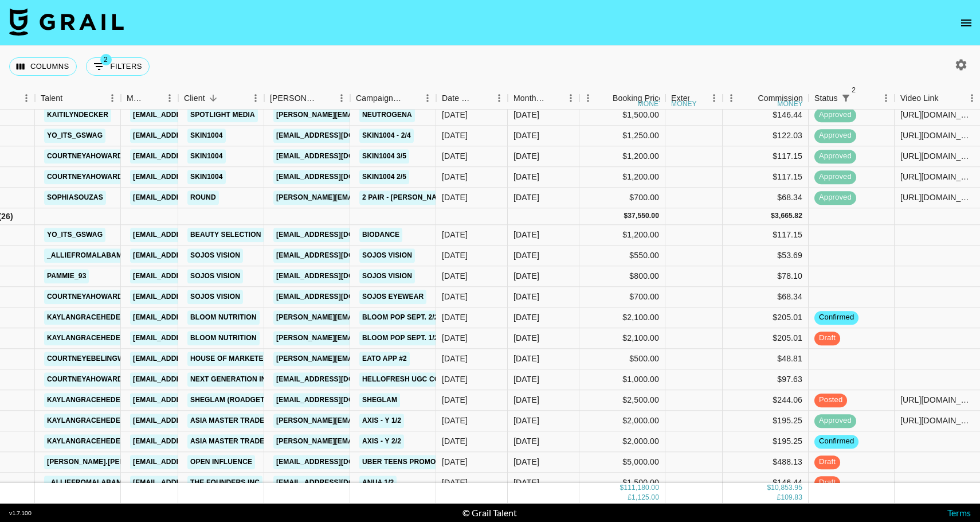 This screenshot has width=980, height=522. What do you see at coordinates (489, 512) in the screenshot?
I see `div: © Grail Talent` at bounding box center [489, 512].